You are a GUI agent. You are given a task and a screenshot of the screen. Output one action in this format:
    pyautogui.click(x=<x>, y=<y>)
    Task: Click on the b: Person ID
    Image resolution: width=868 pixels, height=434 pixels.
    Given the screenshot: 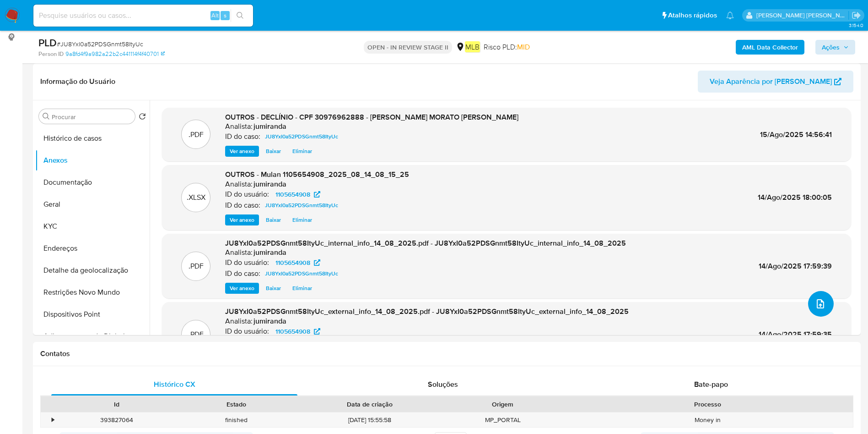 What is the action you would take?
    pyautogui.click(x=51, y=54)
    